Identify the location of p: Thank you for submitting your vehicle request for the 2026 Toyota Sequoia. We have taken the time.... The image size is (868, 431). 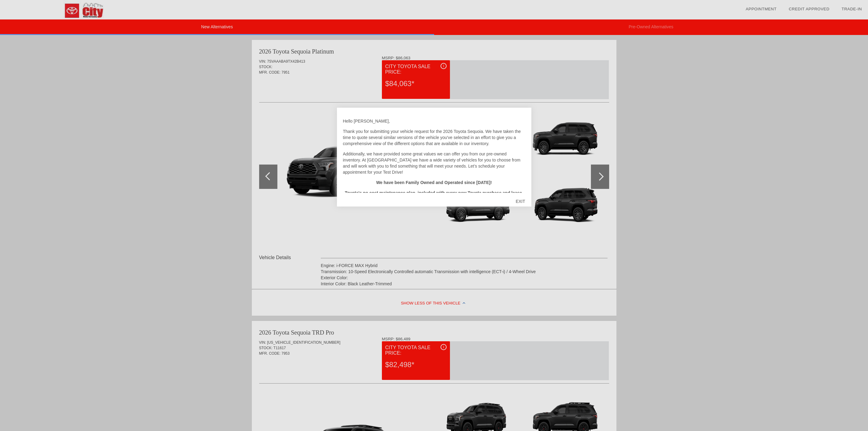
(434, 138).